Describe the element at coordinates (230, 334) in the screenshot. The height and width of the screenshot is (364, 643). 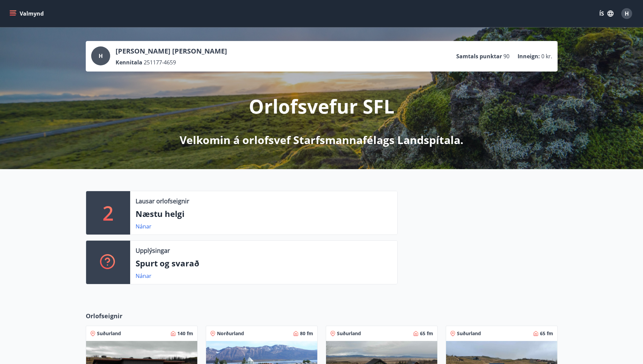
I see `span: Norðurland` at that location.